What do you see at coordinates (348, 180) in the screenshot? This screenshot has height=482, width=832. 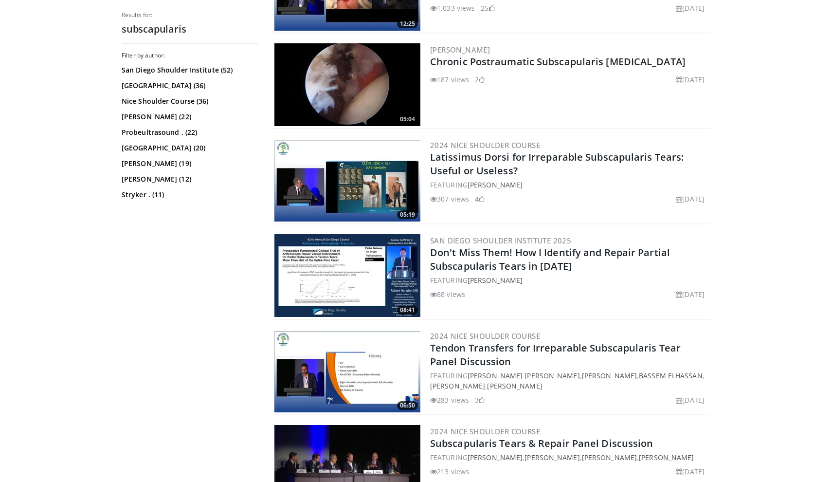 I see `a: 05:19` at bounding box center [348, 180].